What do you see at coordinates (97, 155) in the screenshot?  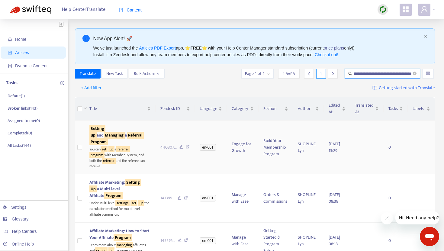 I see `sqkw: program` at bounding box center [97, 155].